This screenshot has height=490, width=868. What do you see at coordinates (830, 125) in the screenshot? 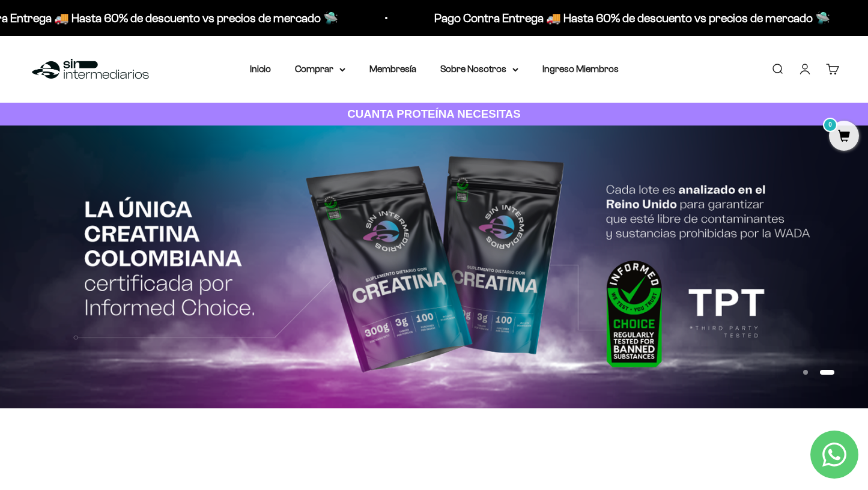
I see `mark: 0` at bounding box center [830, 125].